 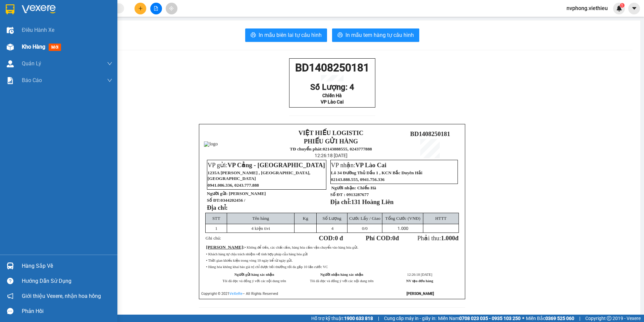 What do you see at coordinates (376, 35) in the screenshot?
I see `button: printerIn mẫu tem hàng tự cấu hình` at bounding box center [376, 35].